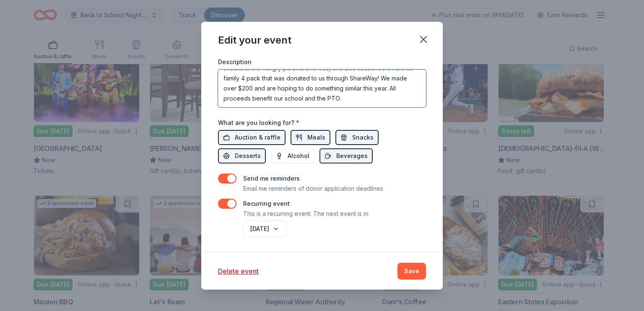 This screenshot has height=311, width=644. Describe the element at coordinates (252, 138) in the screenshot. I see `button: Auction & raffle` at that location.